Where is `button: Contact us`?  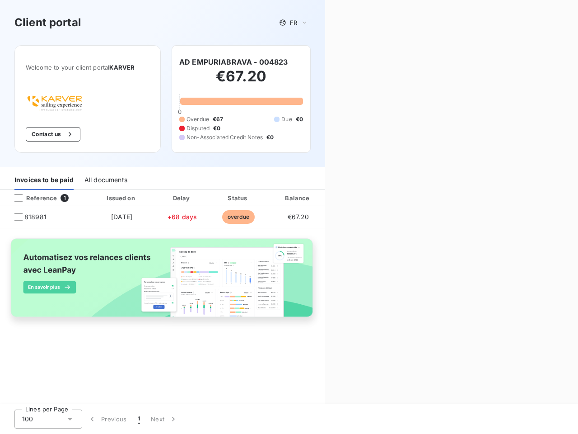
button: Contact us is located at coordinates (53, 134).